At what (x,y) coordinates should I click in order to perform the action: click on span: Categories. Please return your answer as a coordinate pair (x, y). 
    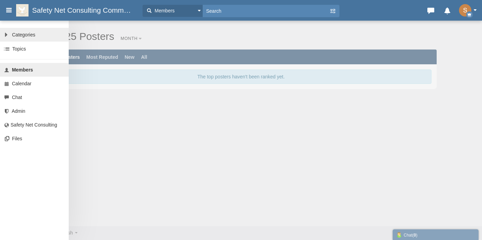
    Looking at the image, I should click on (24, 35).